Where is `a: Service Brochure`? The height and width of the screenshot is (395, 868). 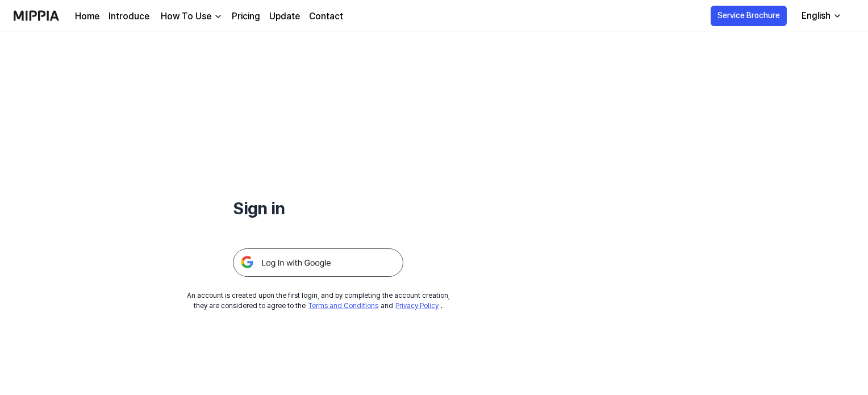
a: Service Brochure is located at coordinates (749, 16).